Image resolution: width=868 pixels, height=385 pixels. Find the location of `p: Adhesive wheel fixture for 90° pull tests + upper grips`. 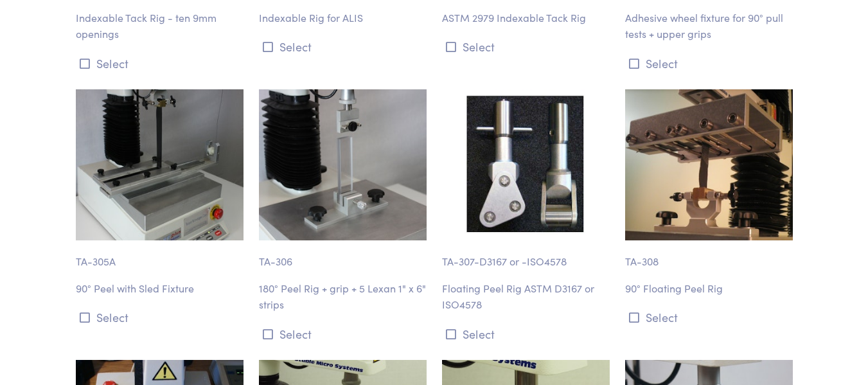

p: Adhesive wheel fixture for 90° pull tests + upper grips is located at coordinates (709, 26).